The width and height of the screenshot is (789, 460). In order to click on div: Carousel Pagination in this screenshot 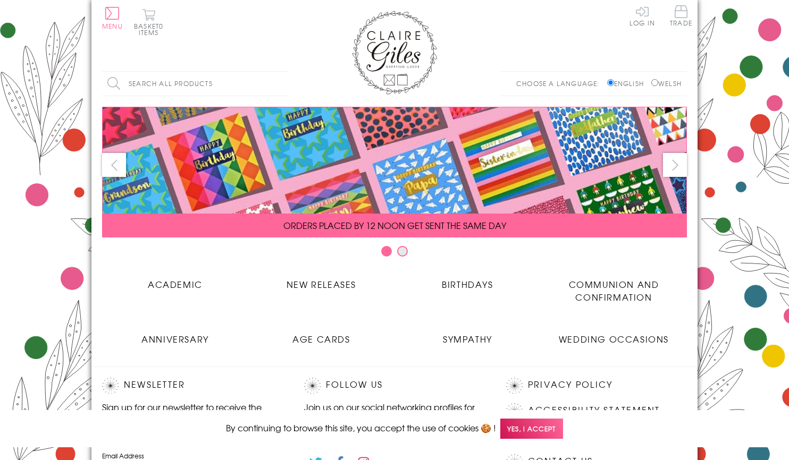, I will do `click(395, 254)`.